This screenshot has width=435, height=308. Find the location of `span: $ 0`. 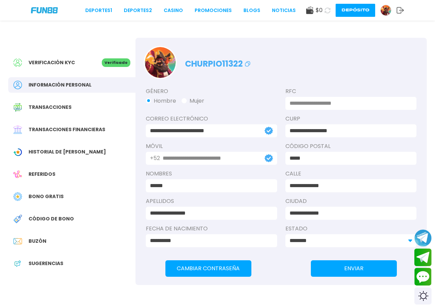

span: $ 0 is located at coordinates (319, 10).